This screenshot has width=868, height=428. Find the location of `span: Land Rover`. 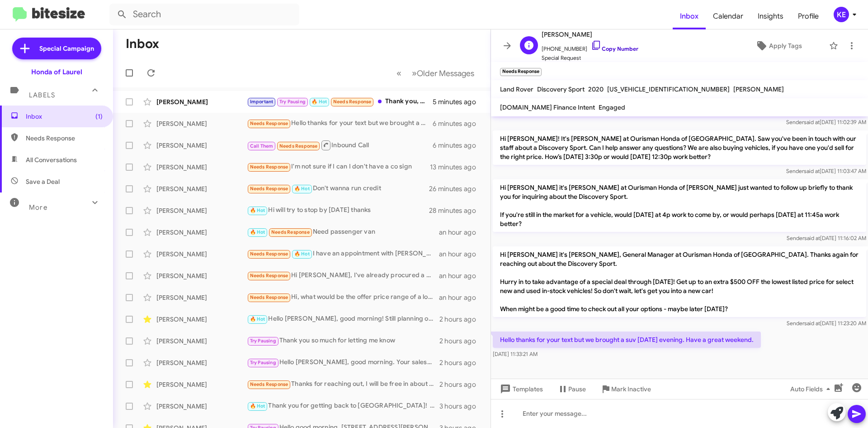

span: Land Rover is located at coordinates (517, 89).